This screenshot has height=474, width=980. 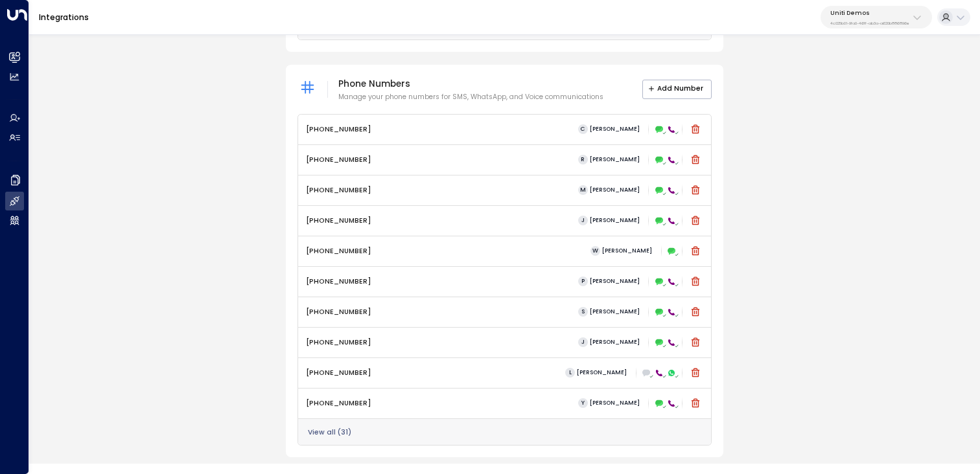 What do you see at coordinates (570, 372) in the screenshot?
I see `span: L` at bounding box center [570, 372].